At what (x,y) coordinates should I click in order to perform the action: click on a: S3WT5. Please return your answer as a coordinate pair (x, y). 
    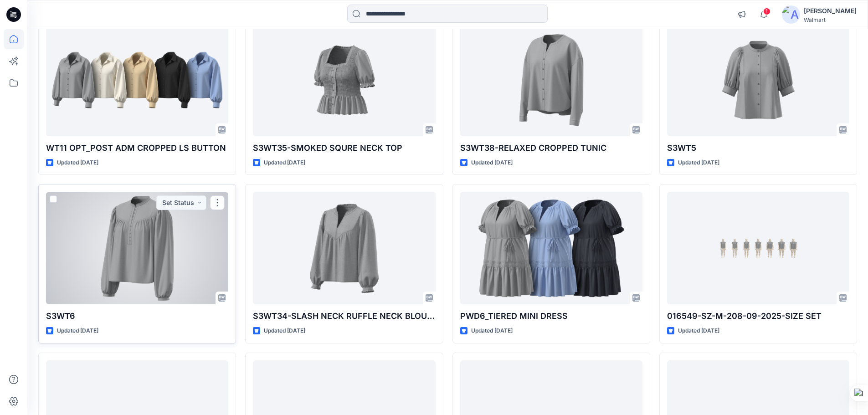
    Looking at the image, I should click on (758, 80).